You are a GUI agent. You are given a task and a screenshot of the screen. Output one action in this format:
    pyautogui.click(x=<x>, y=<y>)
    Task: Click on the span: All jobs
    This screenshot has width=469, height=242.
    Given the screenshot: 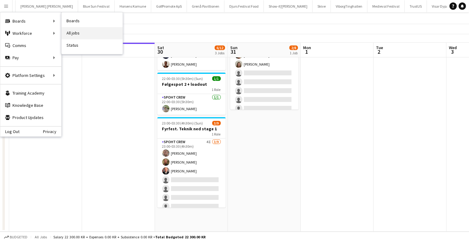 What is the action you would take?
    pyautogui.click(x=41, y=237)
    